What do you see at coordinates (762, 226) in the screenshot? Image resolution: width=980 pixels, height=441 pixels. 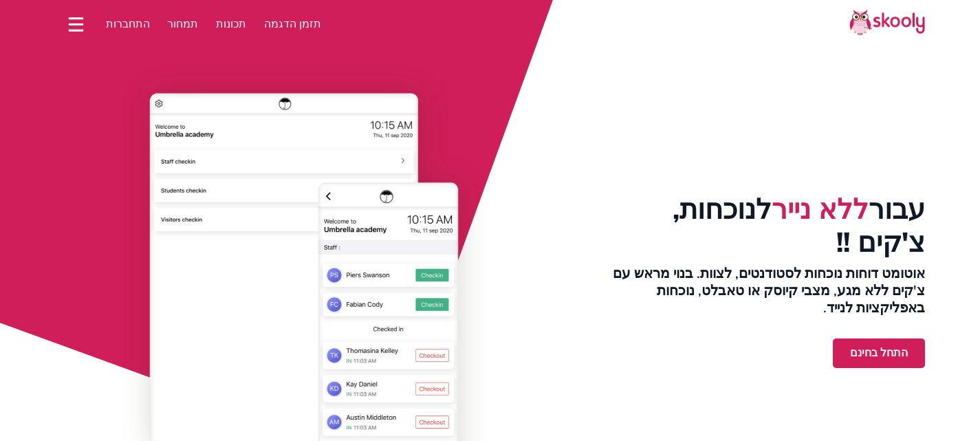 I see `h1: עבור לנוכחות, צ'קים !!` at bounding box center [762, 226].